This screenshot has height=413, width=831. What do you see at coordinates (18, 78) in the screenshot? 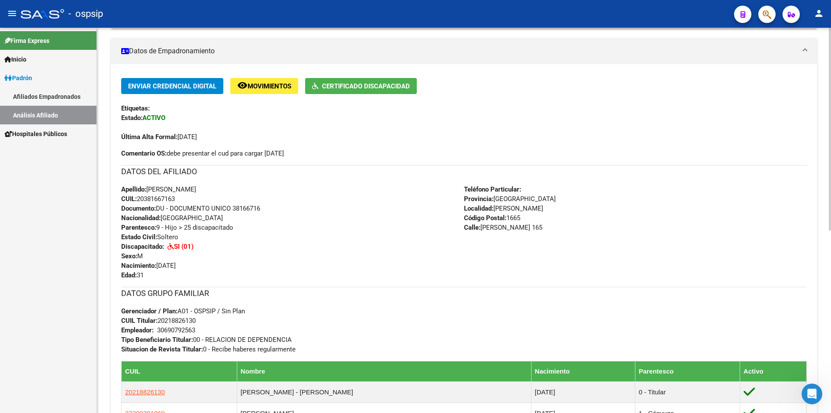
I see `span: Padrón` at bounding box center [18, 78].